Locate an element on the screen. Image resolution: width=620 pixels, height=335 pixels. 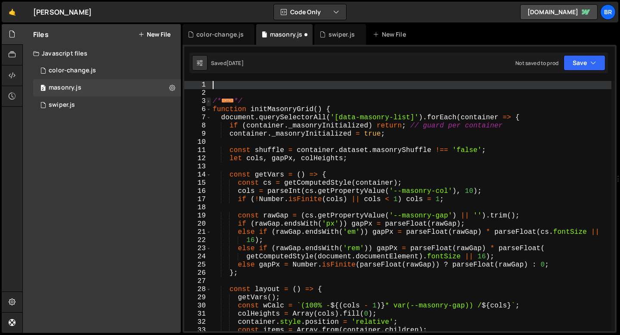
div: New File is located at coordinates (391, 34).